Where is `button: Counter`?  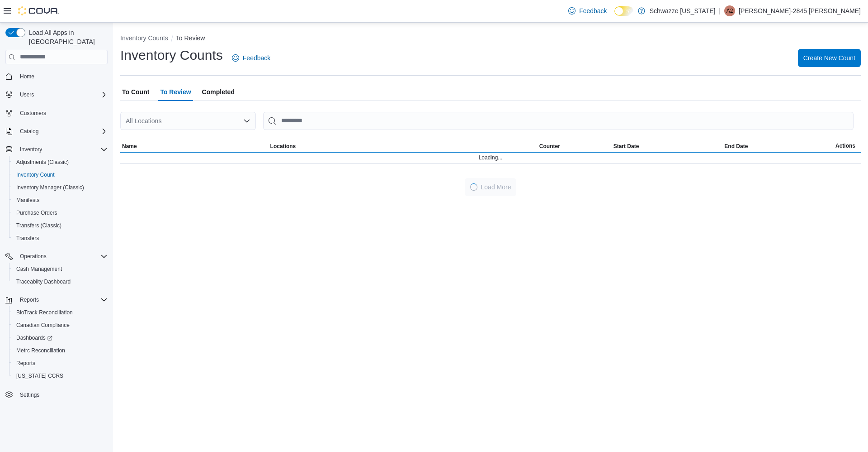
button: Counter is located at coordinates (575, 147).